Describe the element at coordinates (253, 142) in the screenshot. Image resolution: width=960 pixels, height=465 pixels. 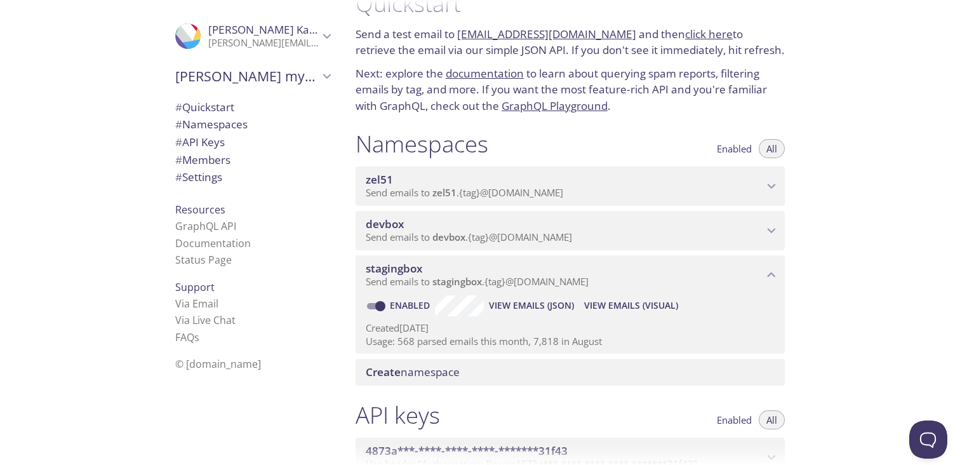
I see `div: API Keys` at that location.